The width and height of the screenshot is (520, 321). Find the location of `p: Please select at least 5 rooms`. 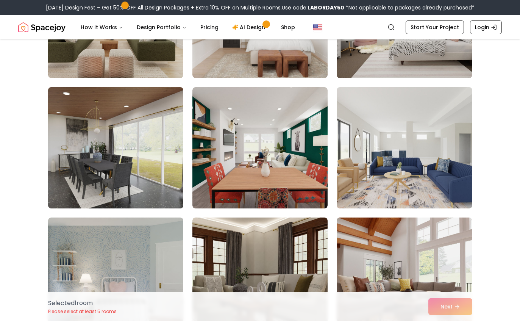

p: Please select at least 5 rooms is located at coordinates (82, 311).